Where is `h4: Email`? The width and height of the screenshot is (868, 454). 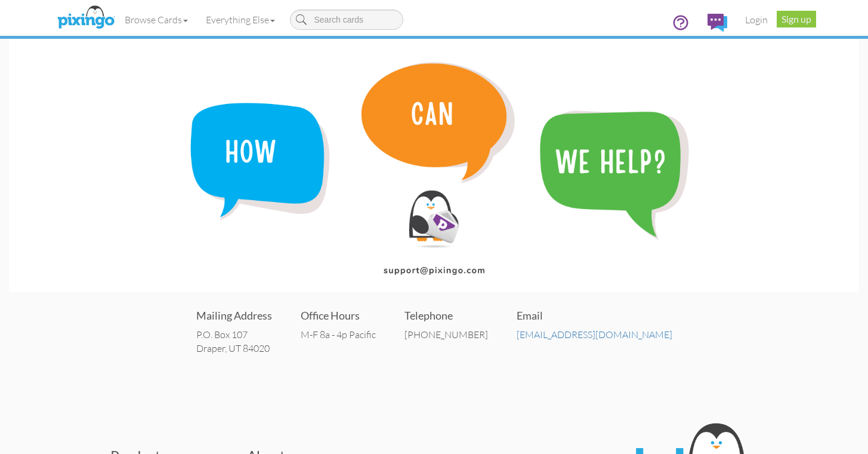 h4: Email is located at coordinates (595, 316).